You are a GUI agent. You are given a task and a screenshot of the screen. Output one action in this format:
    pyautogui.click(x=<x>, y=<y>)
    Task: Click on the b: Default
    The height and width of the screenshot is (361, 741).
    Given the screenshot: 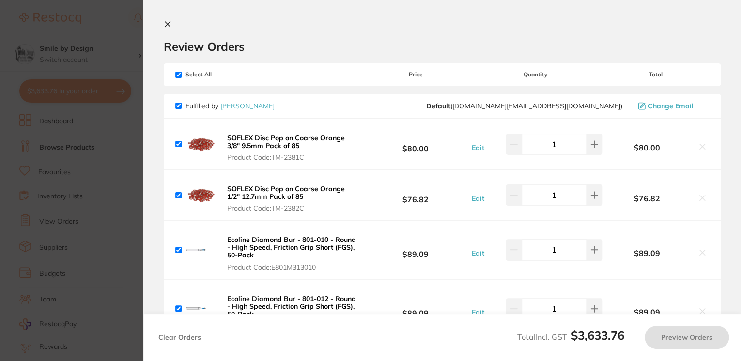 What is the action you would take?
    pyautogui.click(x=438, y=106)
    